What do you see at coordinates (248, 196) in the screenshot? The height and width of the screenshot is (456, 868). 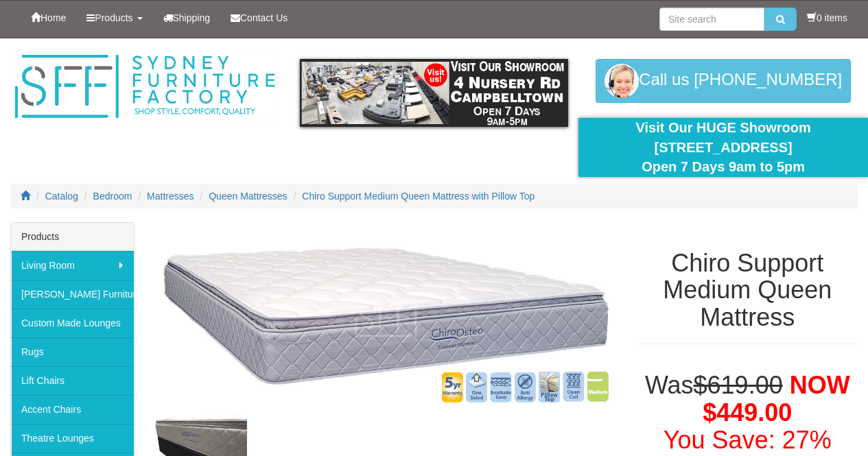 I see `a: Queen Mattresses` at bounding box center [248, 196].